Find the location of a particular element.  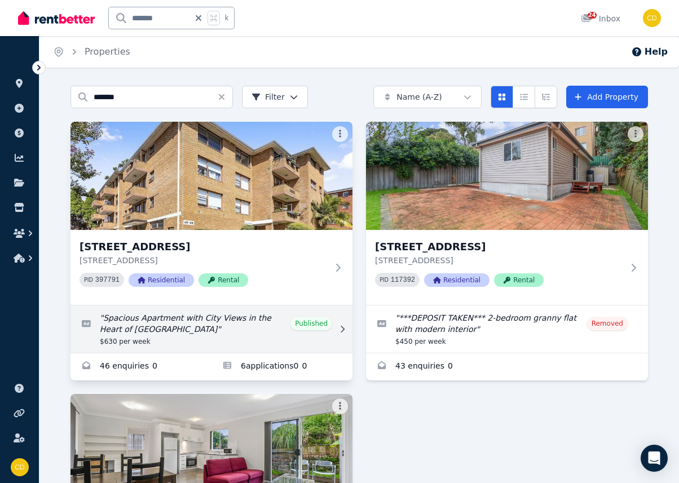

a: Enquiries for 1/10 Banksia Rd, Caringbah is located at coordinates (141, 367).